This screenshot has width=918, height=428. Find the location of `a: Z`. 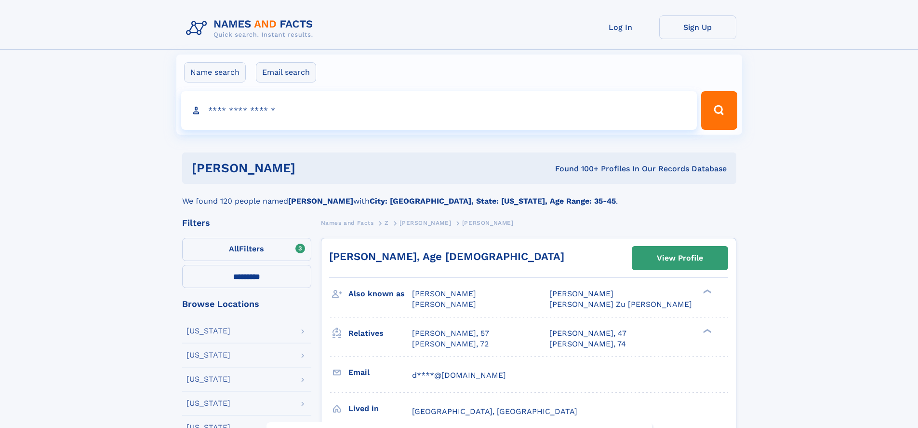

a: Z is located at coordinates (387, 222).